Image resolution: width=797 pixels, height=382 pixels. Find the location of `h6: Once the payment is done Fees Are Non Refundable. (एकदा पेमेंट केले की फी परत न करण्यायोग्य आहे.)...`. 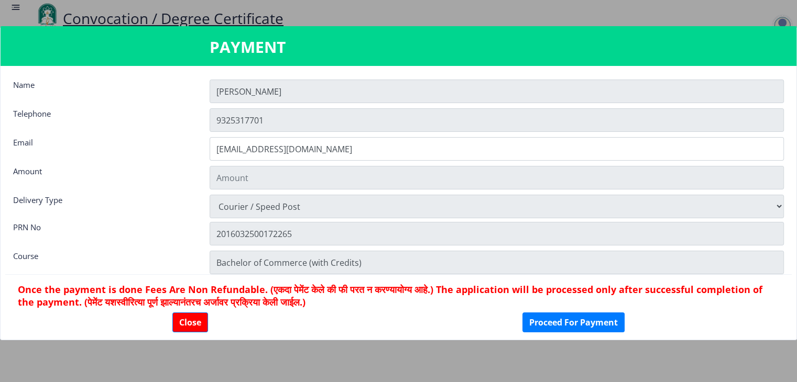

h6: Once the payment is done Fees Are Non Refundable. (एकदा पेमेंट केले की फी परत न करण्यायोग्य आहे.)... is located at coordinates (398, 296).